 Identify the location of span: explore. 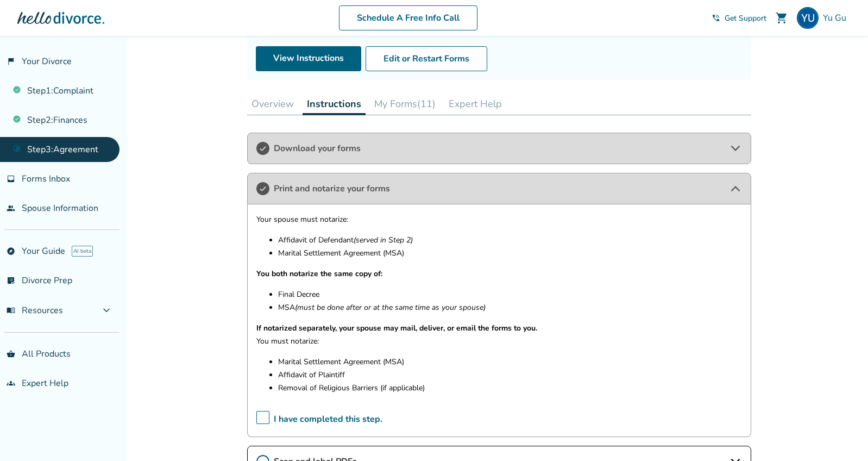
(11, 251).